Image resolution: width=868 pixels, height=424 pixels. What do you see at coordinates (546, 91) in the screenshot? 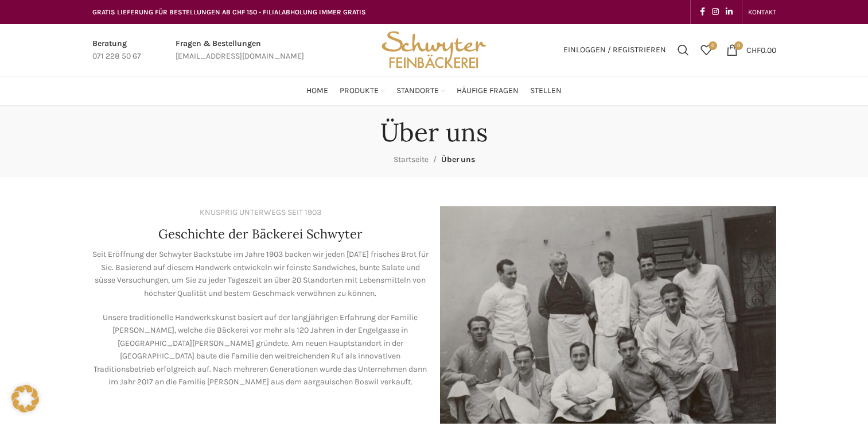
I see `a: Stellen` at bounding box center [546, 91].